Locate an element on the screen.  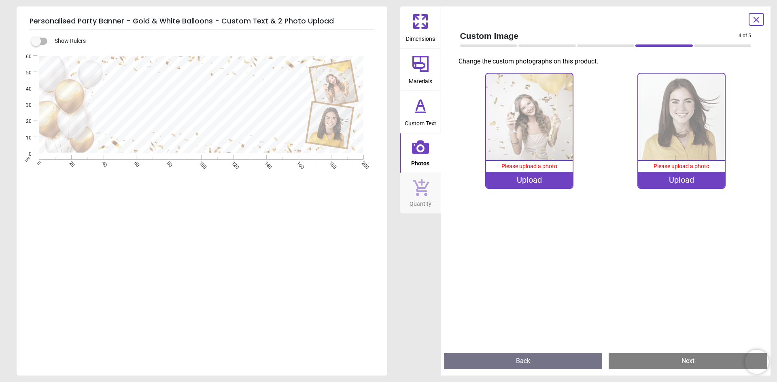
span: 180 is located at coordinates (330, 163).